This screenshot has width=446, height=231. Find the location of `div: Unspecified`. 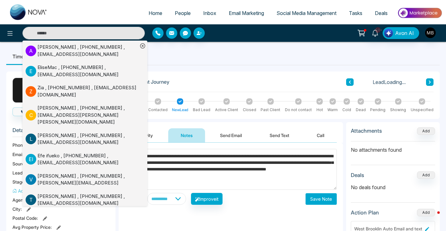

div: Unspecified is located at coordinates (422, 110).